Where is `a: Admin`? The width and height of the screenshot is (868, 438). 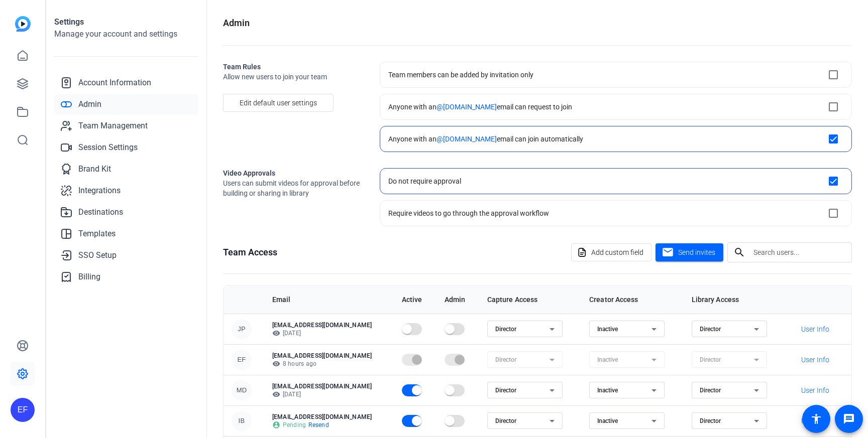 a: Admin is located at coordinates (126, 104).